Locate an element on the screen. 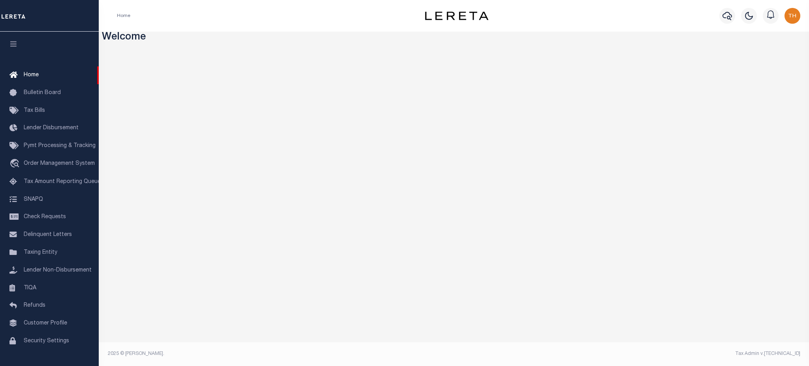 The width and height of the screenshot is (809, 366). img: svg+xml;base64,PHN2ZyB4bWxucz0iaHR0cDovL3d3dy53My5vcmcvMjAwMC9zdmciIHBvaW50ZXItZXZlbnRzPSJub25lIi... is located at coordinates (792, 16).